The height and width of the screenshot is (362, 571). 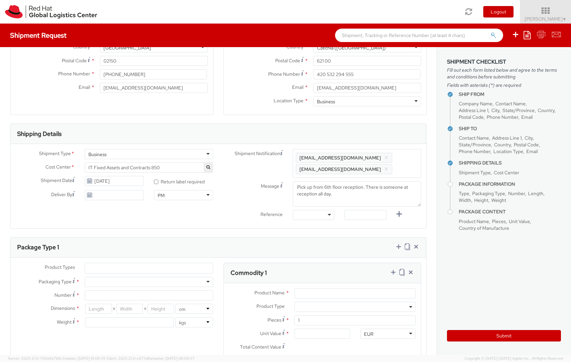 I want to click on div: EUR, so click(x=369, y=334).